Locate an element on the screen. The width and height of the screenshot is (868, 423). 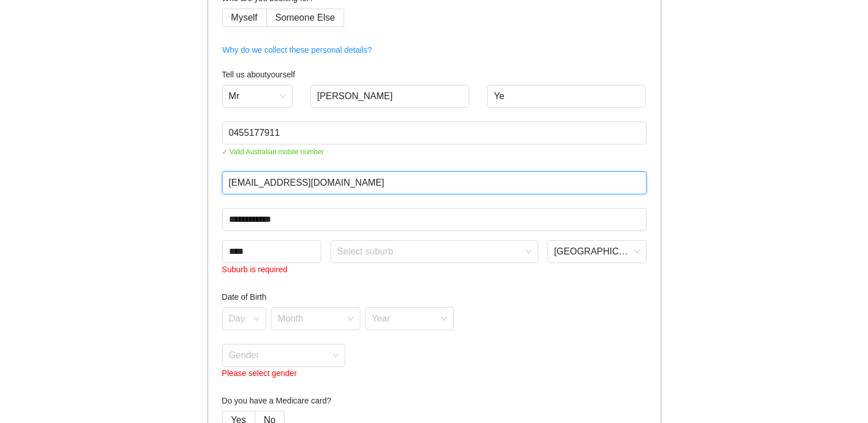
input: Email is located at coordinates (434, 183).